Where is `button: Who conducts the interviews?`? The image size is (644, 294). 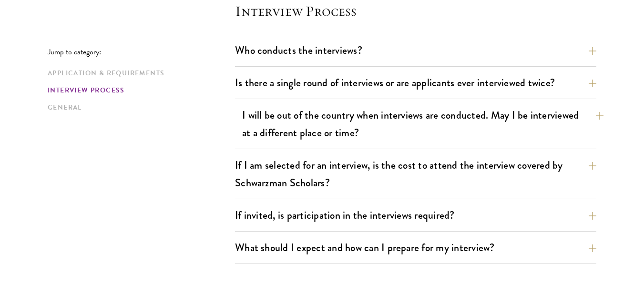
button: Who conducts the interviews? is located at coordinates (416, 50).